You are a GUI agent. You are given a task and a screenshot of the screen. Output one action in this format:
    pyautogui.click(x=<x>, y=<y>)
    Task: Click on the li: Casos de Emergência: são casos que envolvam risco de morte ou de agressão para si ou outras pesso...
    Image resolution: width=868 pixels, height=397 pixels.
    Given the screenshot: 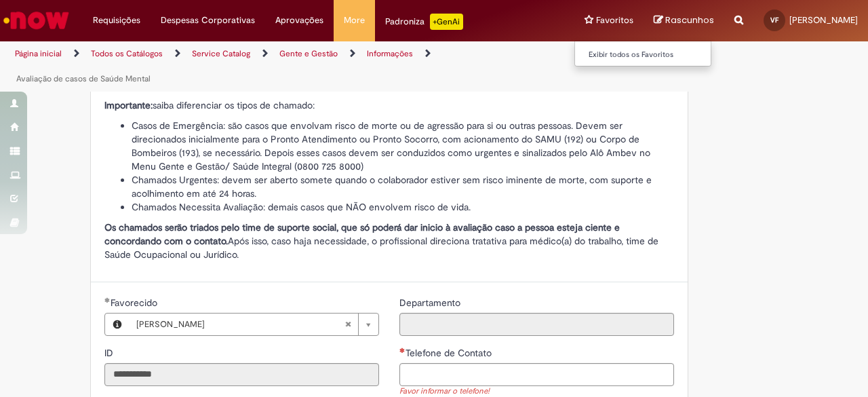 What is the action you would take?
    pyautogui.click(x=402, y=146)
    